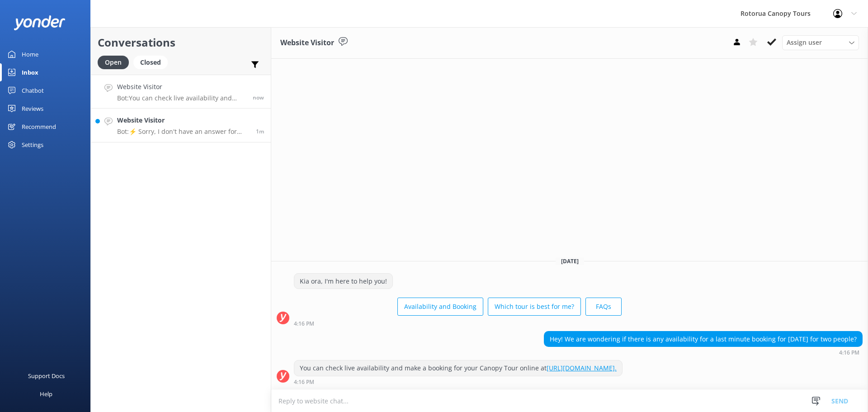 This screenshot has width=868, height=412. I want to click on div: Reviews, so click(33, 109).